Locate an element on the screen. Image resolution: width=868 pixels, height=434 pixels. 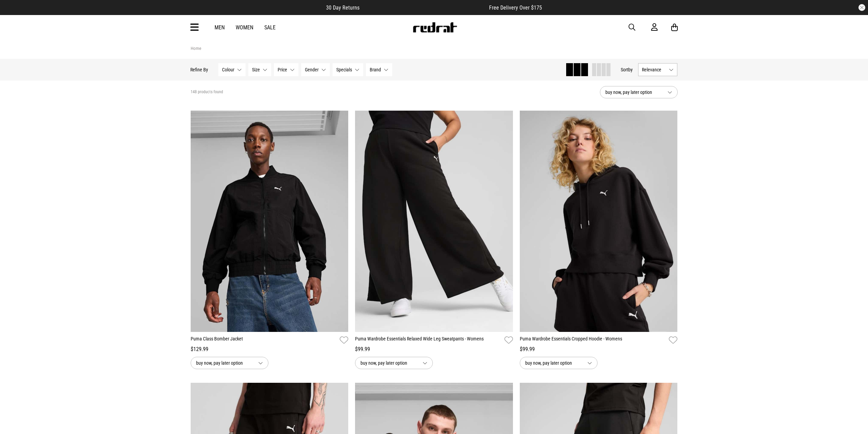
a: Puma Wardrobe Essentials Relaxed Wide Leg Sweatpants - Womens is located at coordinates (429, 340).